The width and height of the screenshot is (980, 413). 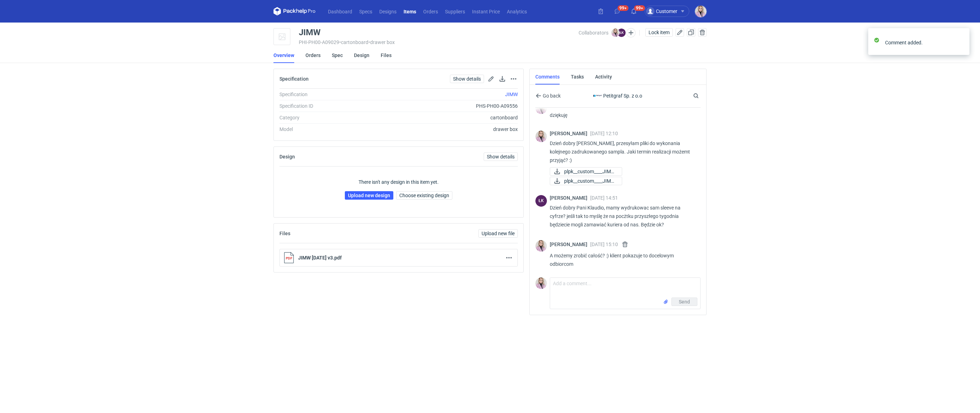 I want to click on input: Search, so click(x=703, y=96).